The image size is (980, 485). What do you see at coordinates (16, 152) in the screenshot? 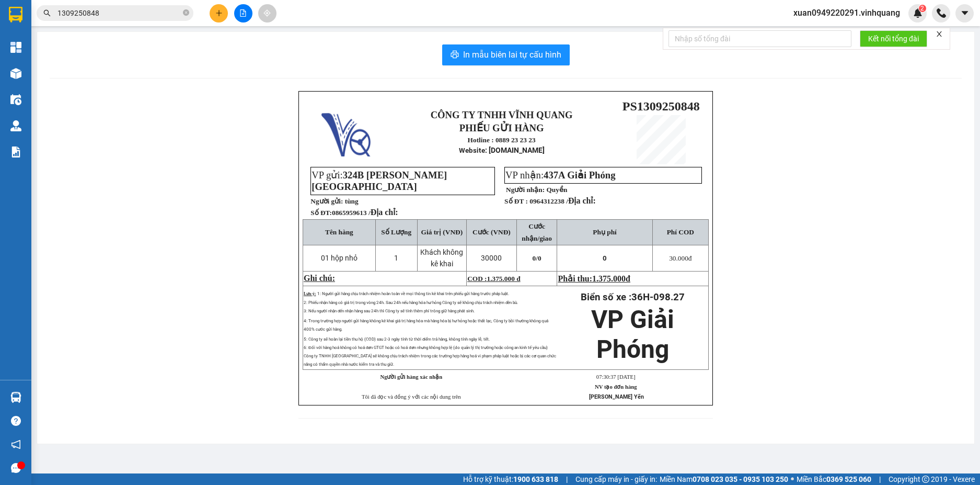
I see `img: solution-icon` at bounding box center [16, 152].